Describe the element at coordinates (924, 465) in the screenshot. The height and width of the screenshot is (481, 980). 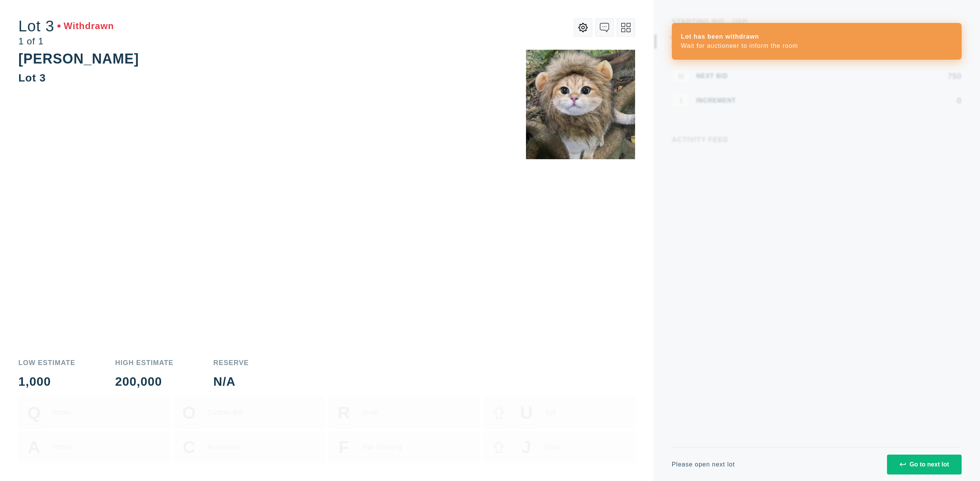
I see `button: Go to next lot` at that location.